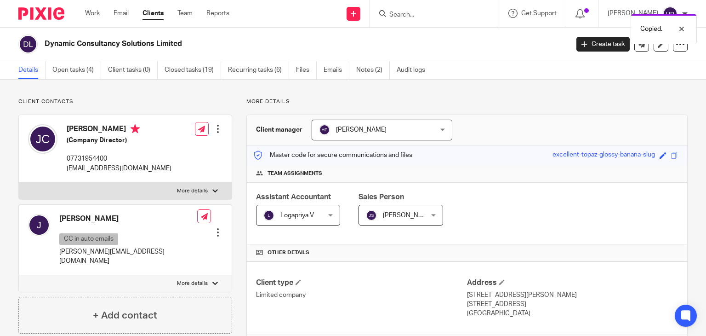 This screenshot has width=706, height=336. What do you see at coordinates (373, 70) in the screenshot?
I see `a: Notes (2)` at bounding box center [373, 70].